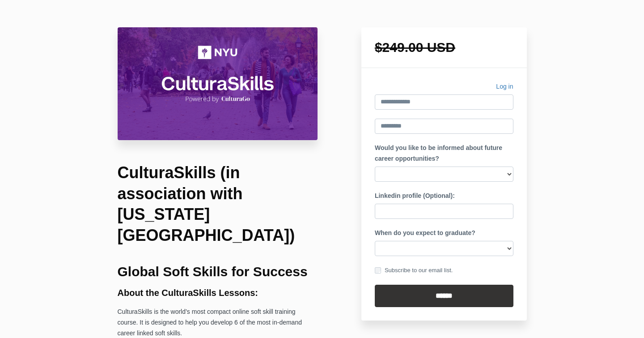 The width and height of the screenshot is (644, 338). I want to click on label: Linkedin profile (Optional):, so click(415, 196).